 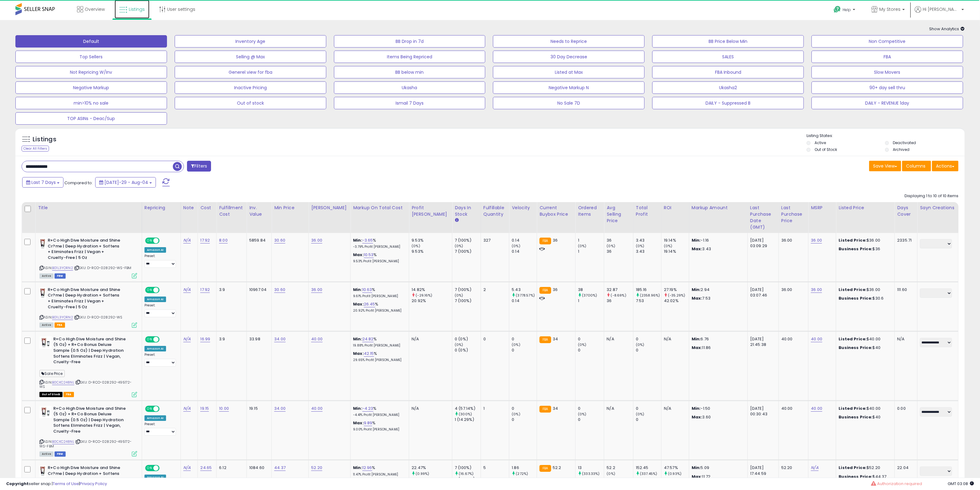 I want to click on small: (3778.57%), so click(x=525, y=295).